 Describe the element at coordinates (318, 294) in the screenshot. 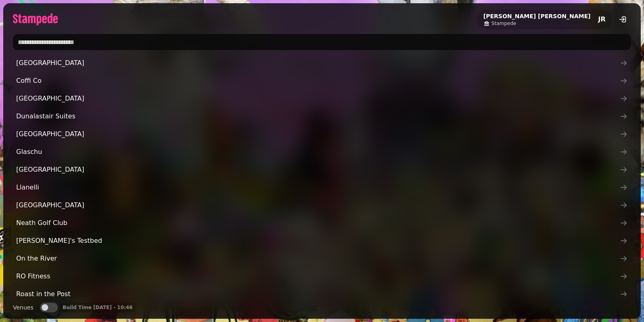

I see `span: Roast in the Post` at that location.